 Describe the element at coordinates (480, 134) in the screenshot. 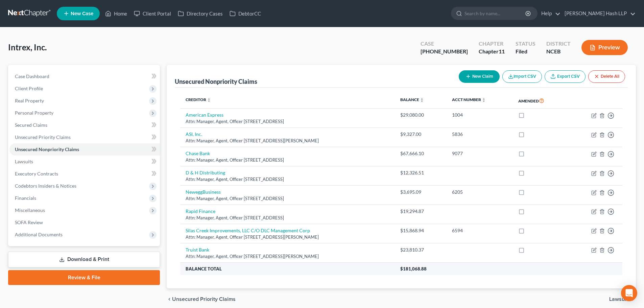

I see `div: 5836` at that location.